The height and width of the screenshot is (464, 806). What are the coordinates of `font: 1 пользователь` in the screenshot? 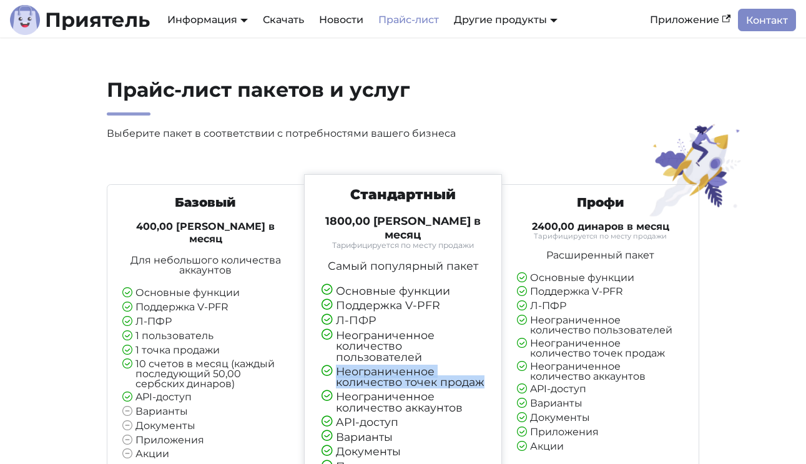 It's located at (174, 335).